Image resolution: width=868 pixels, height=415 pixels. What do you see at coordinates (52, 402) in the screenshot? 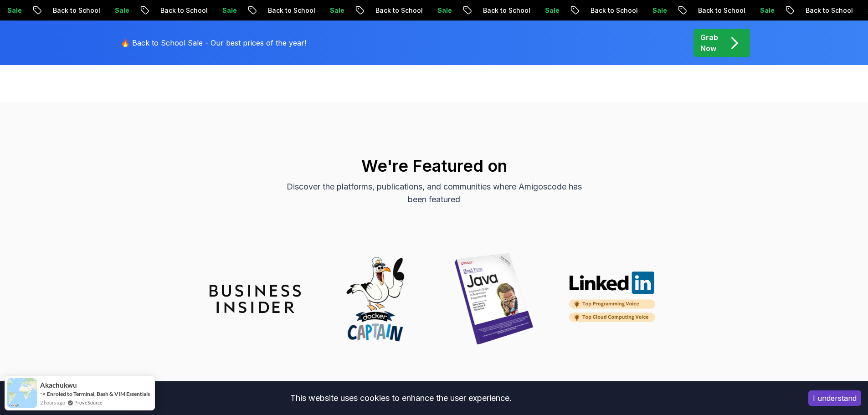
I see `span: 2 hours ago` at bounding box center [52, 402].